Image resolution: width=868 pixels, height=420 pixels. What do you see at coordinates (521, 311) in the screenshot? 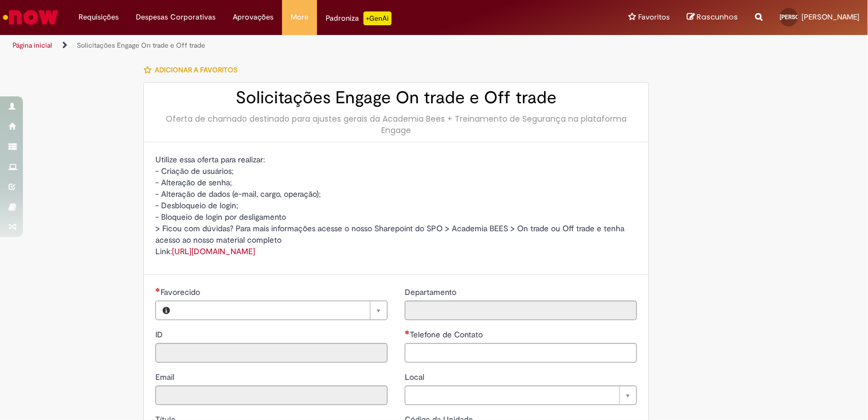
I see `input: Departamento` at bounding box center [521, 311].